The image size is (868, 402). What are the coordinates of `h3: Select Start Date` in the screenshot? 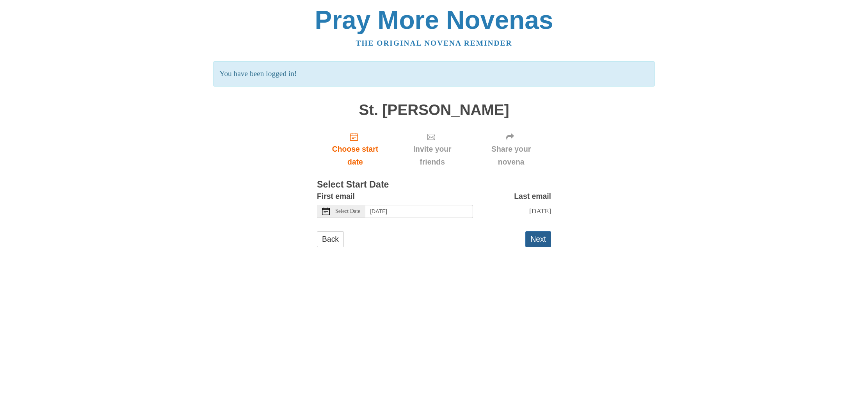 It's located at (434, 185).